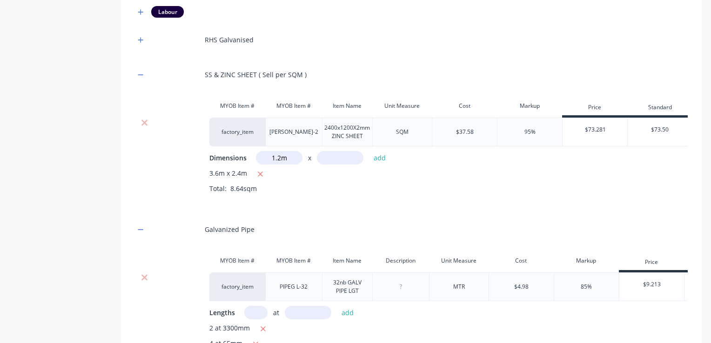 The width and height of the screenshot is (711, 343). Describe the element at coordinates (530, 132) in the screenshot. I see `div: 95%` at that location.